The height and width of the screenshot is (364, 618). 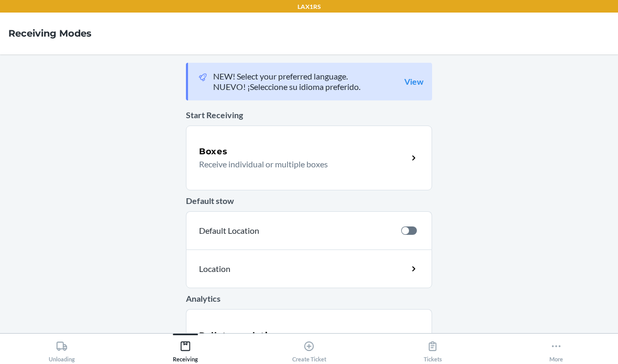 I want to click on p: Start Receiving, so click(x=309, y=115).